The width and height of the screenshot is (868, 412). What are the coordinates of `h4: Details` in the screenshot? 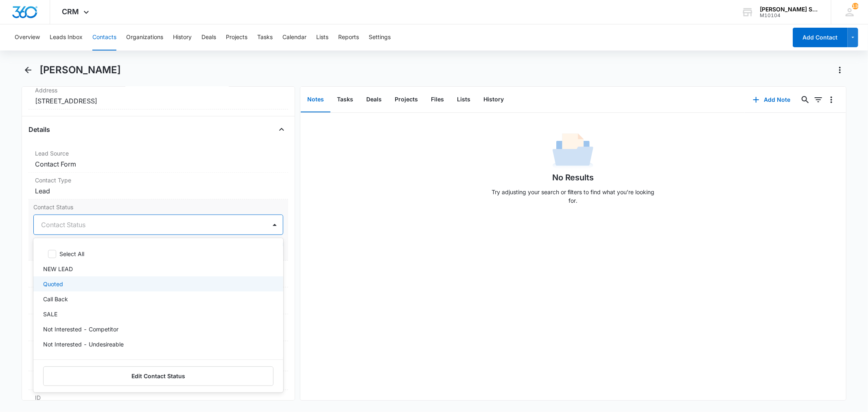 It's located at (39, 130).